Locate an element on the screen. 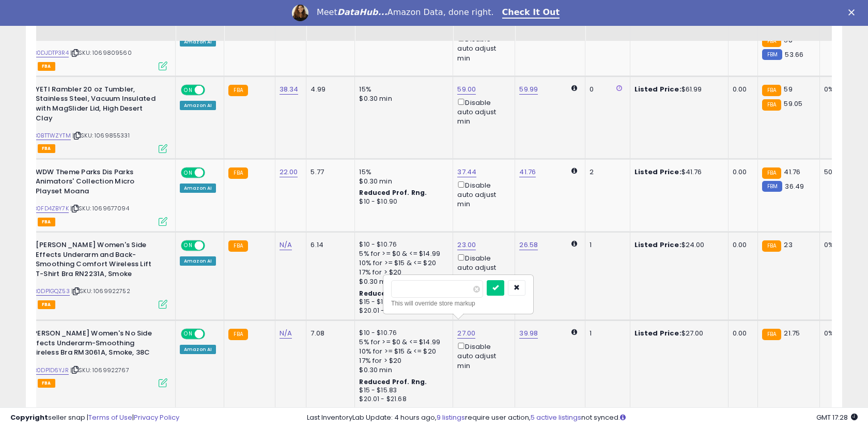 This screenshot has width=868, height=428. div: 0 is located at coordinates (606, 89).